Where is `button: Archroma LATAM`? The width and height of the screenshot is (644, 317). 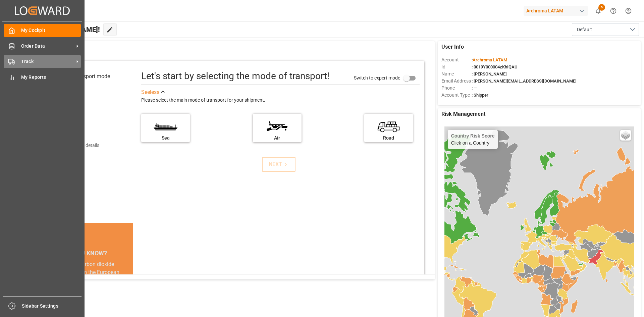
button: Archroma LATAM is located at coordinates (557, 11).